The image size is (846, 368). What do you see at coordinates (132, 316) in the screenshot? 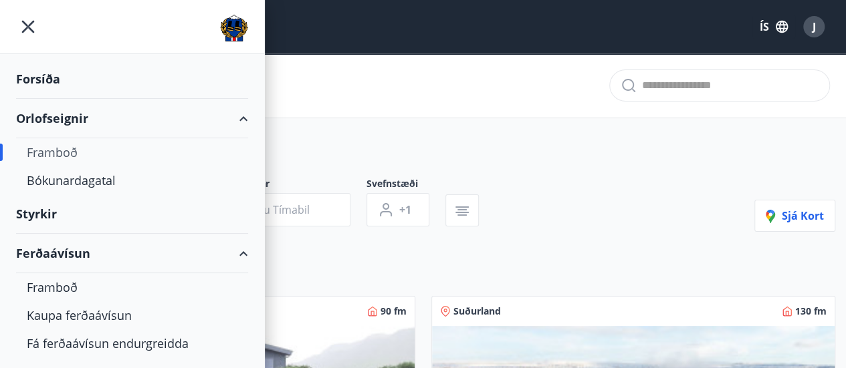
I see `div: Kaupa ferðaávísun` at bounding box center [132, 316].